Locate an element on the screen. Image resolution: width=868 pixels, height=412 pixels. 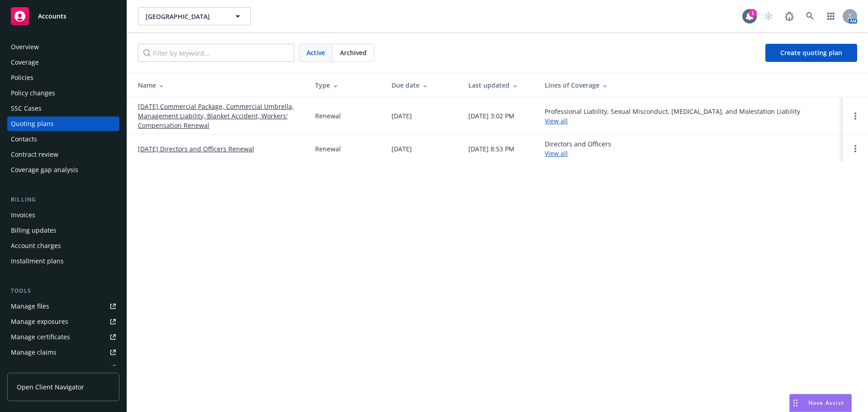
a: Invoices is located at coordinates (63, 215).